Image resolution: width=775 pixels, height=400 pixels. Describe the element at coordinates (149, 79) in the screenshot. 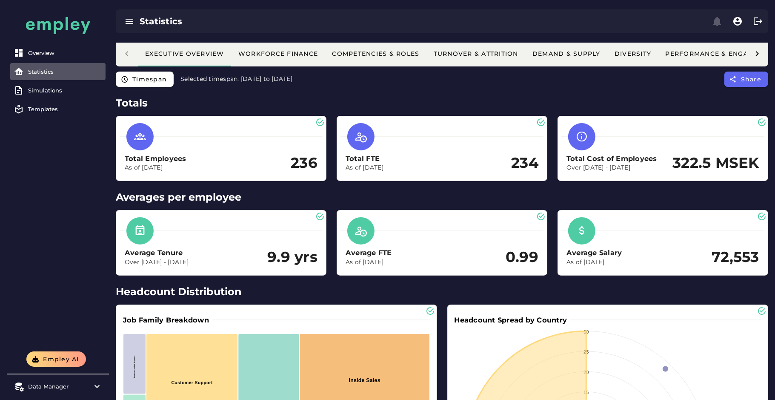

I see `span: Timespan` at that location.